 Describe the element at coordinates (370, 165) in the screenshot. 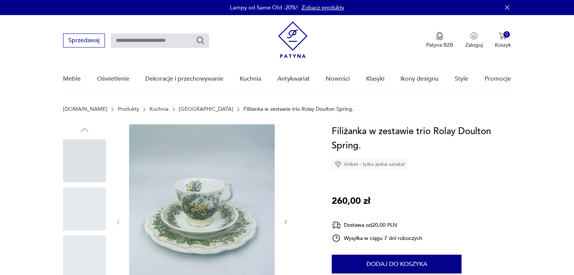

I see `div: Unikat - tylko jedna sztuka!` at that location.